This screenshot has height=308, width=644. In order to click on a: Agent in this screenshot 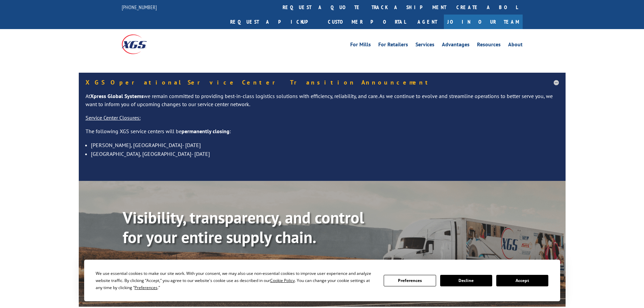, I will do `click(427, 22)`.